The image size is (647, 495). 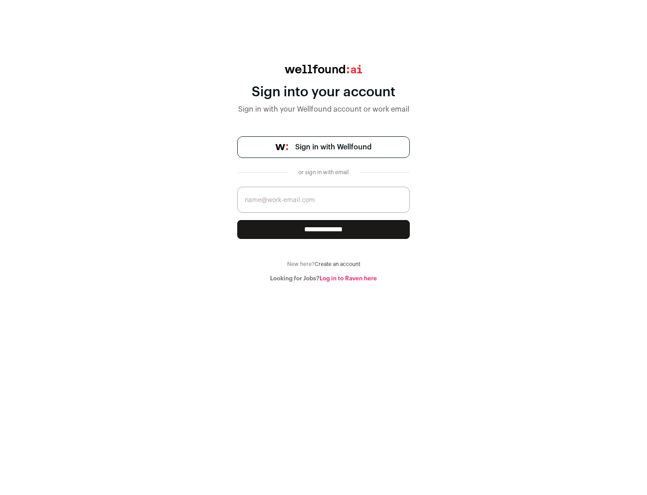 What do you see at coordinates (324, 172) in the screenshot?
I see `div: or sign in with email` at bounding box center [324, 172].